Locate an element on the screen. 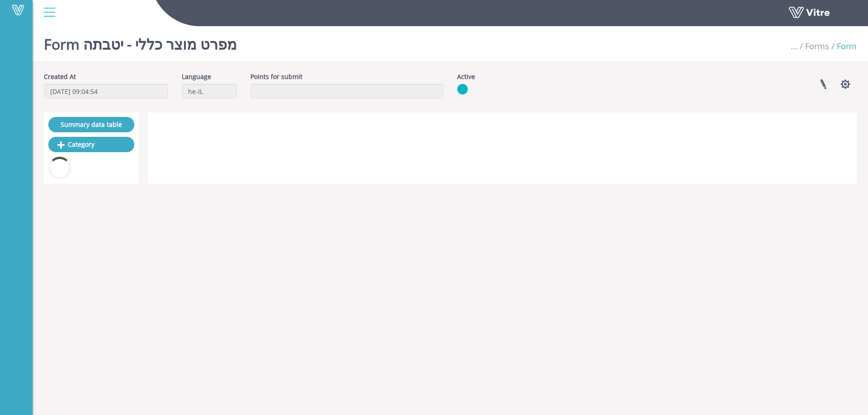 This screenshot has height=415, width=868. li: Form is located at coordinates (843, 47).